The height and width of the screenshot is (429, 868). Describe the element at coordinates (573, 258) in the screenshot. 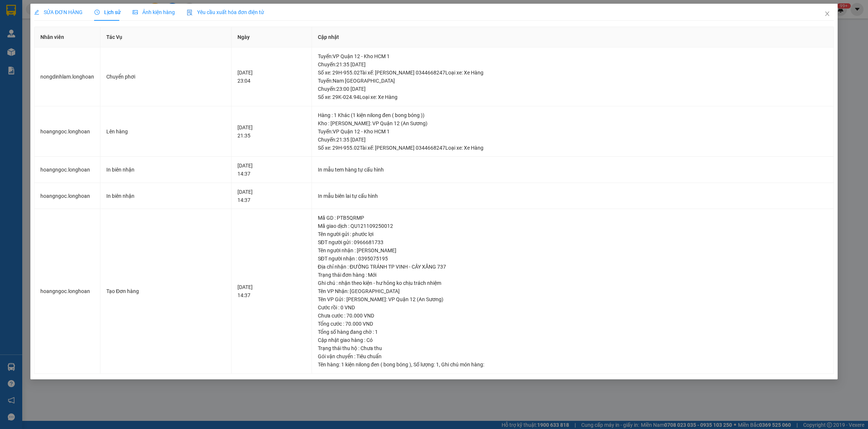

I see `div: SĐT người nhận : 0395075195` at that location.